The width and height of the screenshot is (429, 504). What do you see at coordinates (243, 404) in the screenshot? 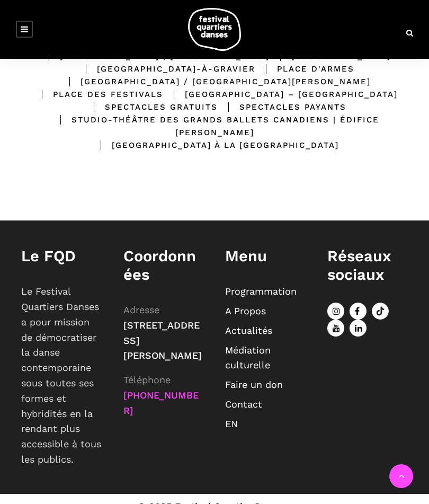
I see `a: Contact` at bounding box center [243, 404].